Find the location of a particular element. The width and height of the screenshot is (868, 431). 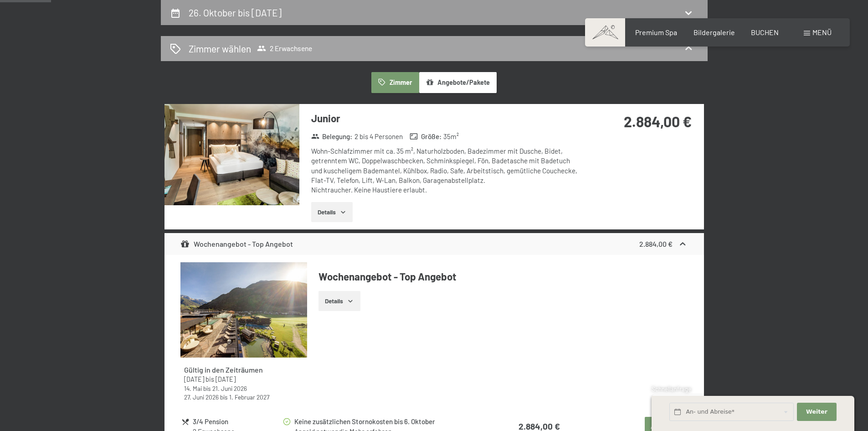

span: Bildergalerie is located at coordinates (714, 32).